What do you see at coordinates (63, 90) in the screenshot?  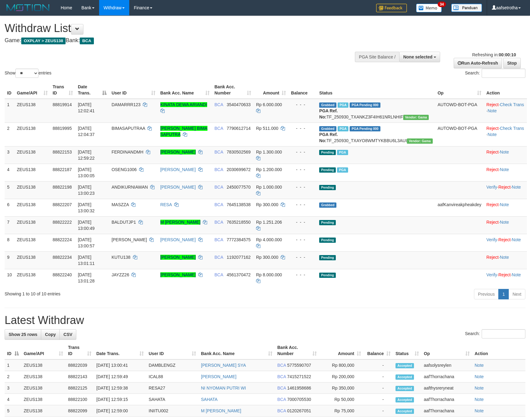 I see `th: Trans ID: activate to sort column ascending` at bounding box center [63, 90].